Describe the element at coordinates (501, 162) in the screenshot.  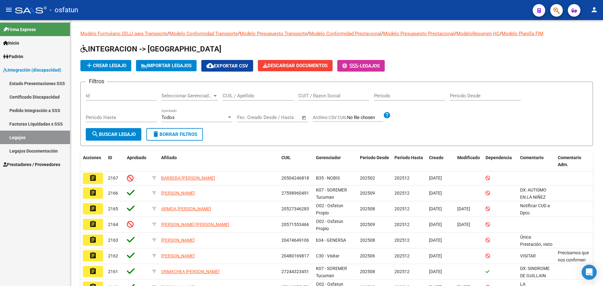
I see `datatable-header-cell: Dependencia` at that location.